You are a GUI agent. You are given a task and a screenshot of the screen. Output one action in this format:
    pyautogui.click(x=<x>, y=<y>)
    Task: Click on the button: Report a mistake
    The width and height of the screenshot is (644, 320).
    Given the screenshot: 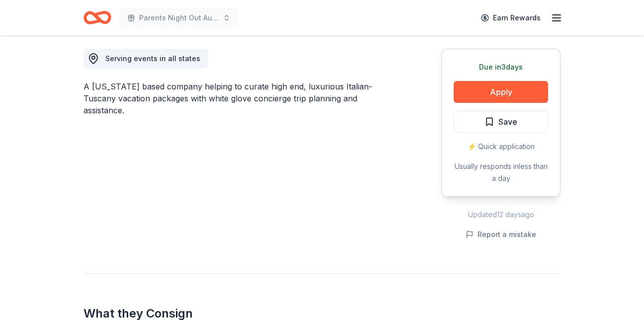 What is the action you would take?
    pyautogui.click(x=501, y=234)
    